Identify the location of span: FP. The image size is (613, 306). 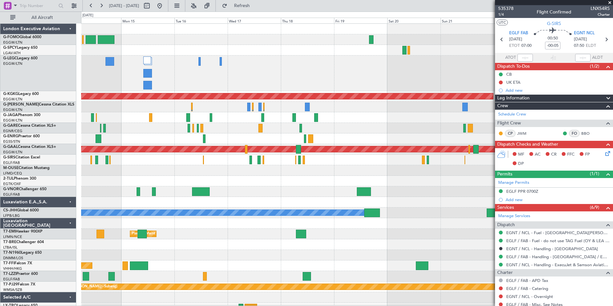
(588, 155).